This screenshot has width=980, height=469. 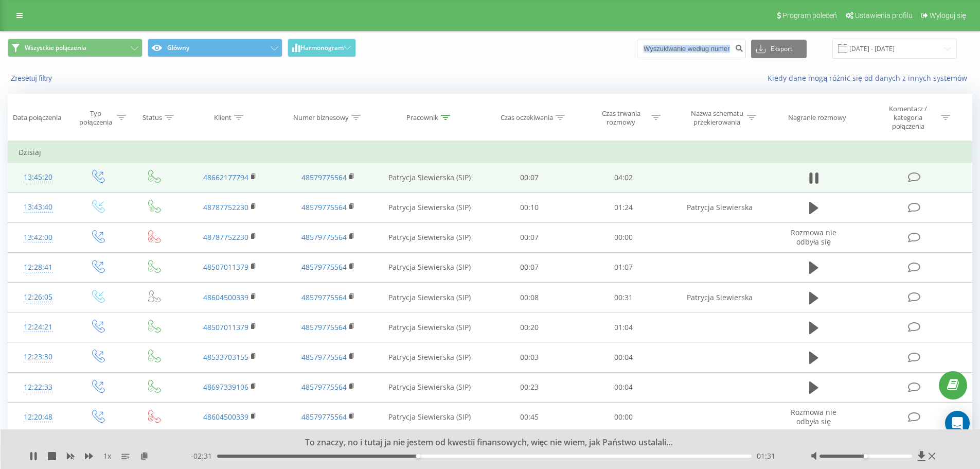 I want to click on span: Harmonogram, so click(x=322, y=48).